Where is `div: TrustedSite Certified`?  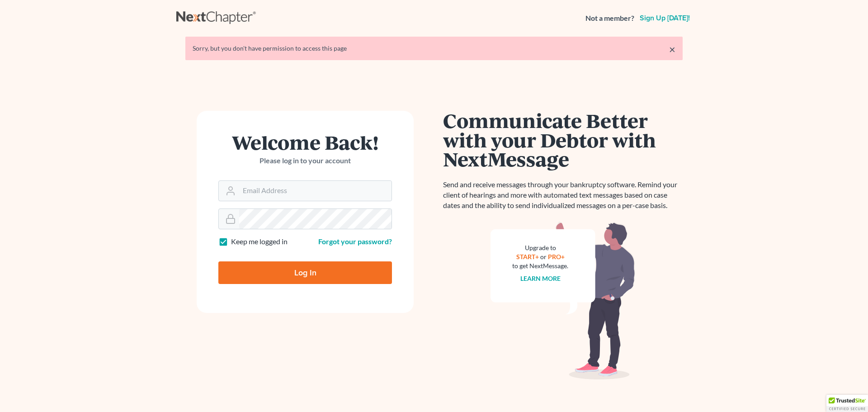
div: TrustedSite Certified is located at coordinates (847, 404).